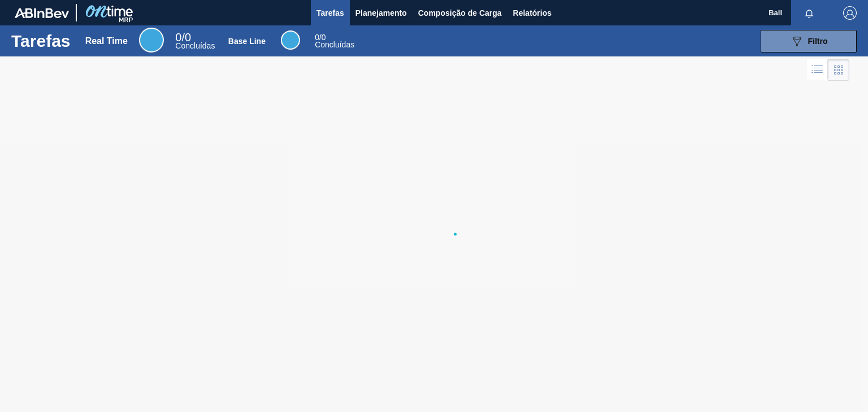 Image resolution: width=868 pixels, height=412 pixels. Describe the element at coordinates (809, 13) in the screenshot. I see `button: Notificações` at that location.